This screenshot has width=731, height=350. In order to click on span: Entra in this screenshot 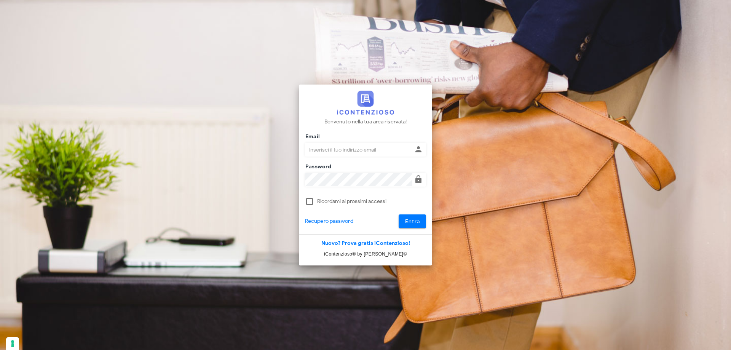, I will do `click(413, 221)`.